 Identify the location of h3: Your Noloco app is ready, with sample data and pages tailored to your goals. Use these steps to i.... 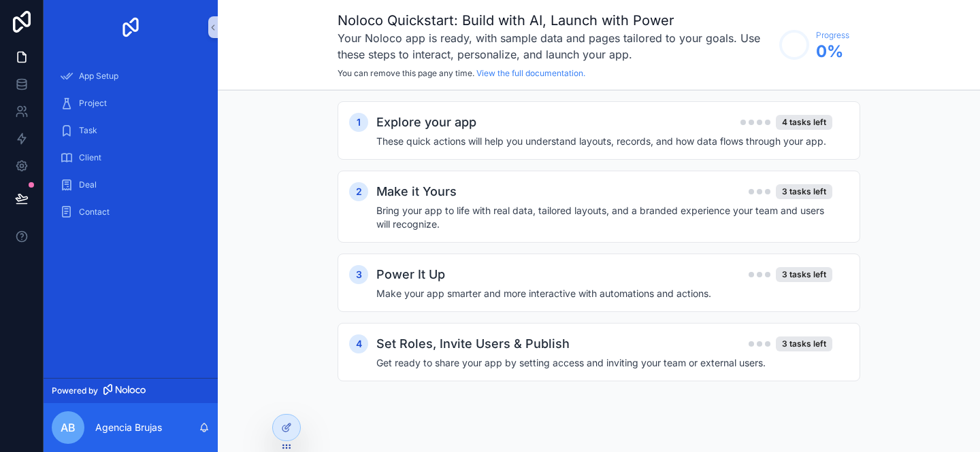
(555, 46).